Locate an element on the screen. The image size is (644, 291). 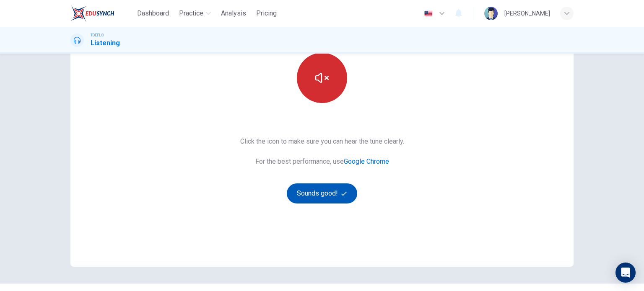
span: Click the icon to make sure you can hear the tune clearly. is located at coordinates (322, 141).